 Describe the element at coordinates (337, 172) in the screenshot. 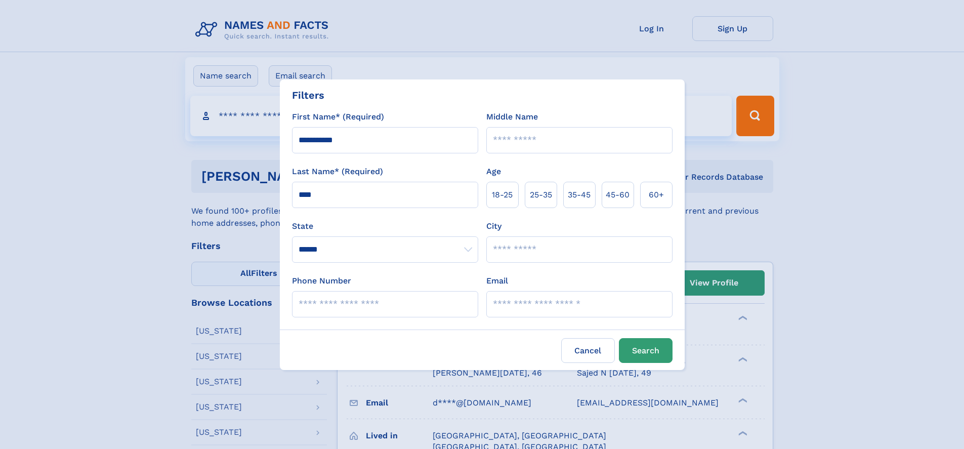

I see `label: Last Name* (Required)` at that location.